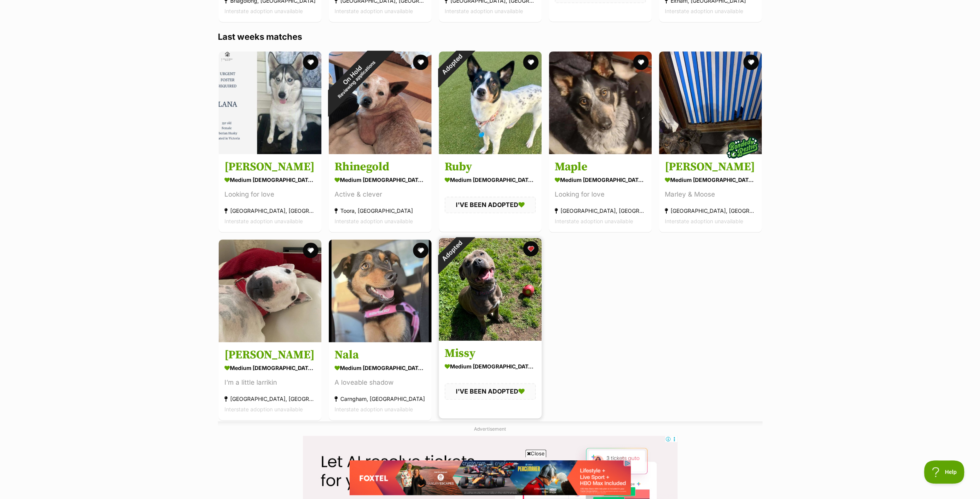 This screenshot has height=499, width=980. What do you see at coordinates (600, 167) in the screenshot?
I see `h3: Maple` at bounding box center [600, 167].